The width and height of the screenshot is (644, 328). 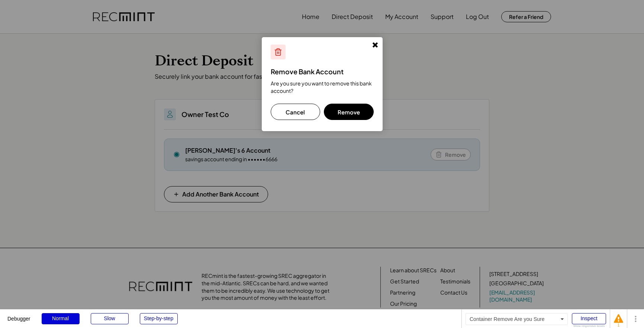 I want to click on div: Remove Bank Account, so click(x=308, y=71).